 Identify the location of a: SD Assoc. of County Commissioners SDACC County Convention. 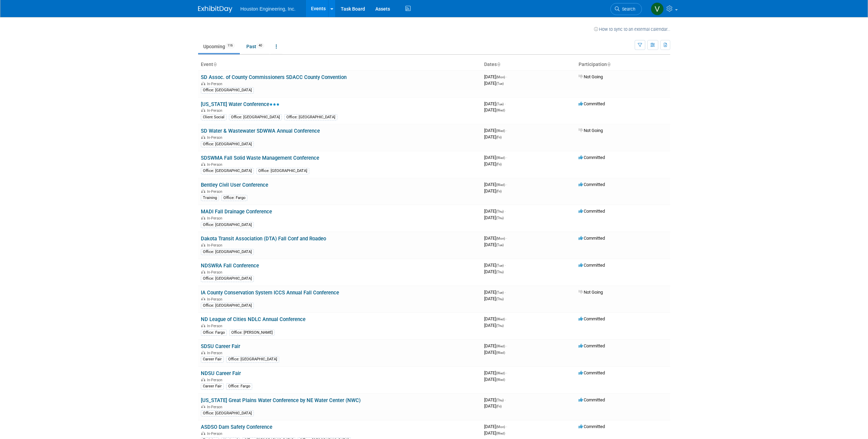
(273, 77).